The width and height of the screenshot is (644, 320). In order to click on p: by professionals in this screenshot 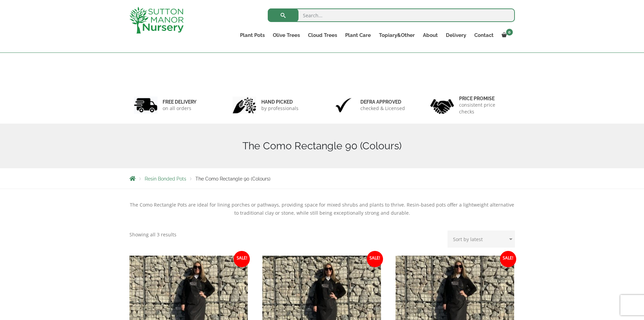, I will do `click(280, 108)`.